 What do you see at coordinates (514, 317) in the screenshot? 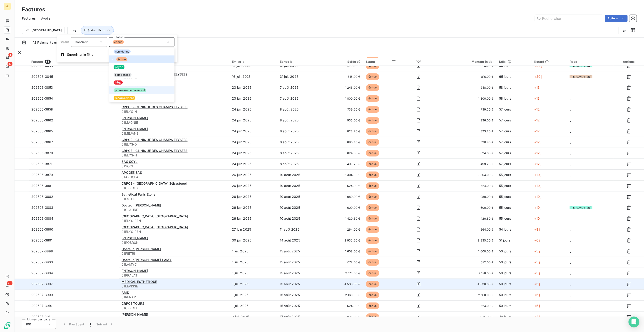
I see `td: 48 jours` at bounding box center [514, 317].